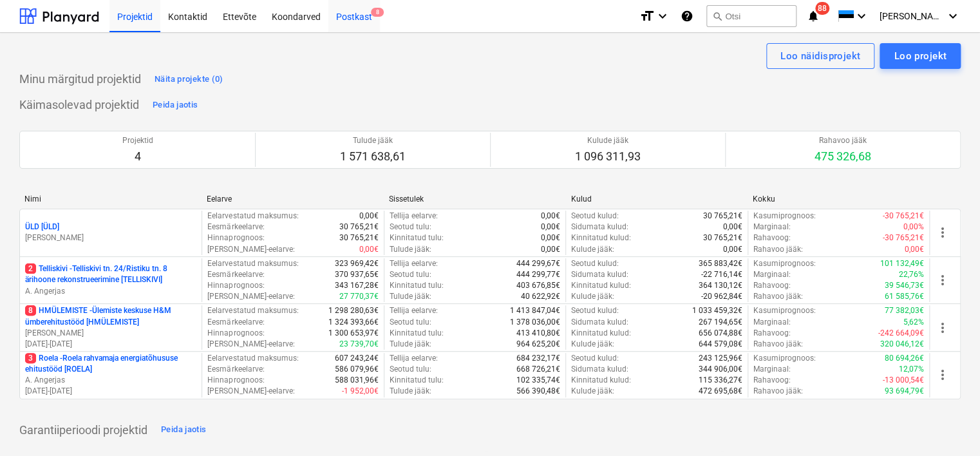 The width and height of the screenshot is (980, 456). What do you see at coordinates (354, 322) in the screenshot?
I see `p: 1 324 393,66€` at bounding box center [354, 322].